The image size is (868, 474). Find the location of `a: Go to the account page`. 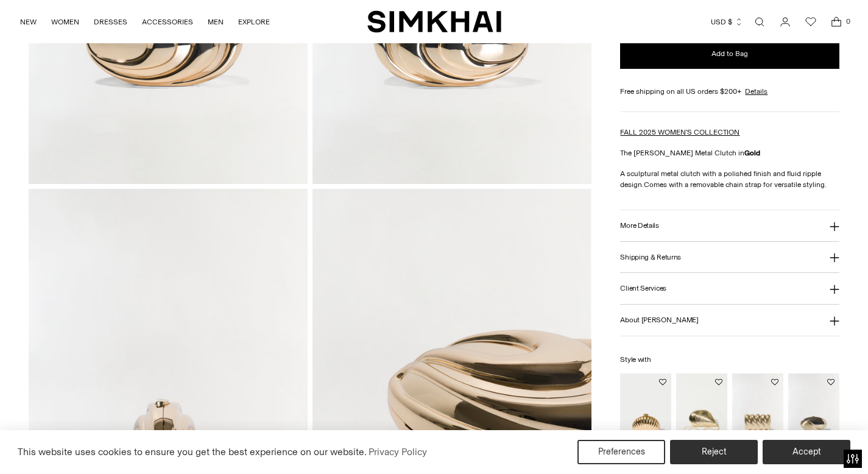

a: Go to the account page is located at coordinates (785, 22).